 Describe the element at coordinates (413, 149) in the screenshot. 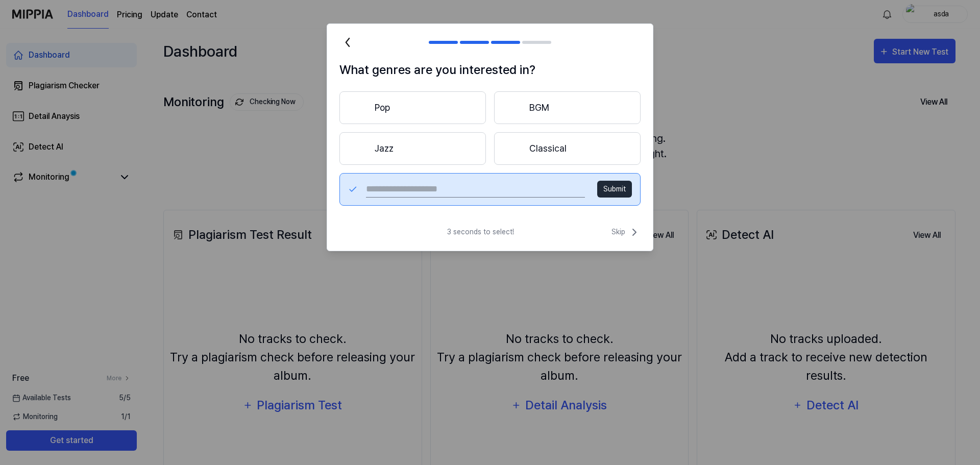

I see `button: Jazz` at that location.